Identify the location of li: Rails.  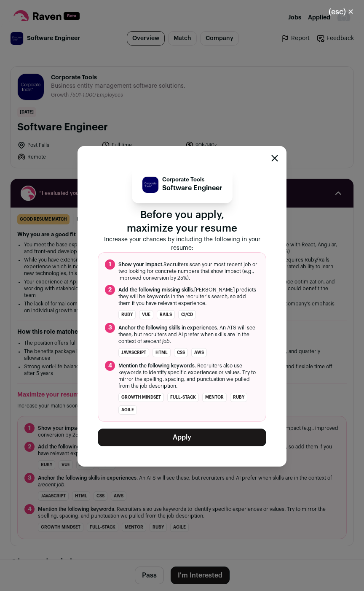
(165, 314).